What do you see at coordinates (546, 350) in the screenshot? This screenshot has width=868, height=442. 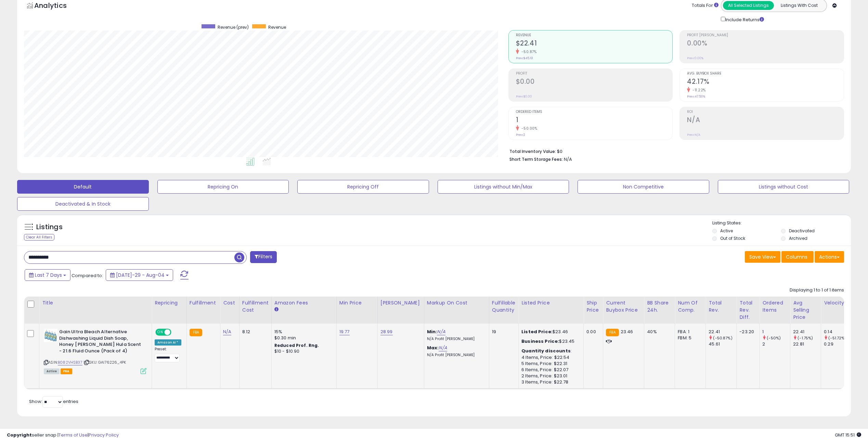 I see `b: Quantity discounts` at bounding box center [546, 350].